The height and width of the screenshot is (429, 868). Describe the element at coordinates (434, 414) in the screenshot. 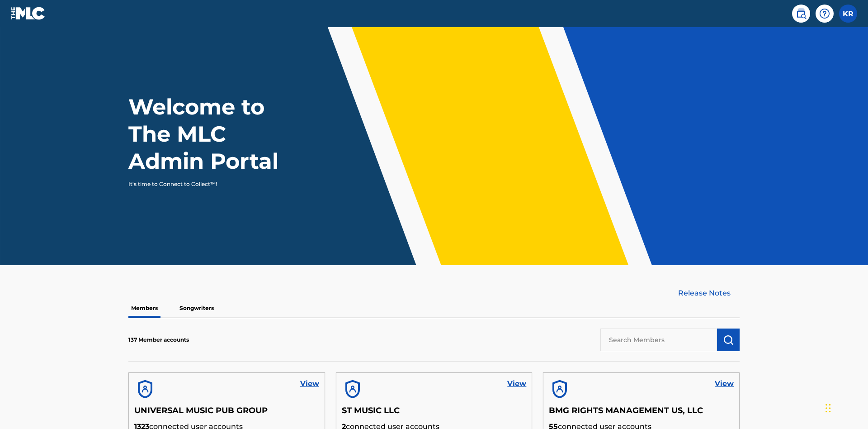

I see `h5: ST MUSIC LLC` at that location.